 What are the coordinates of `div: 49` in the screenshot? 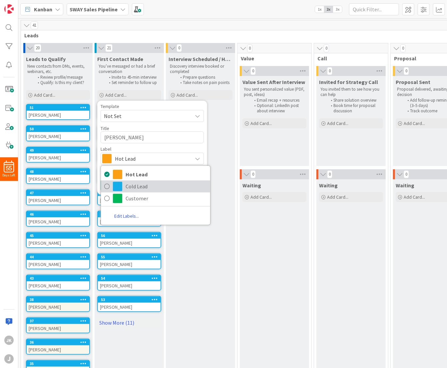 It's located at (58, 150).